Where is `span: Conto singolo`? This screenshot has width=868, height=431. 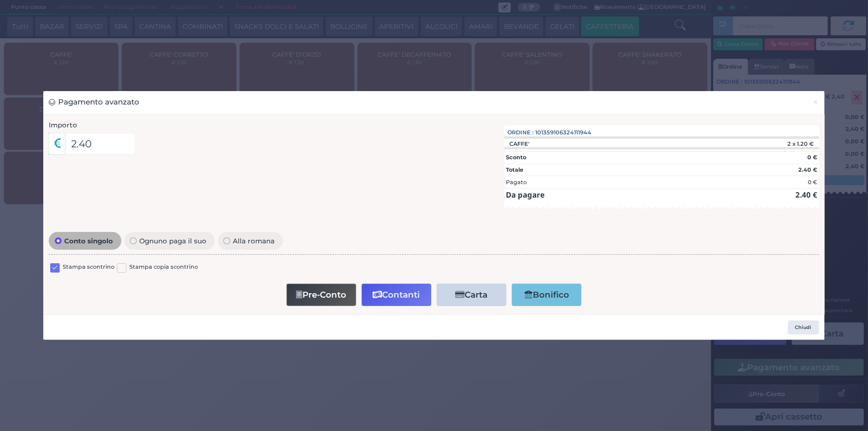
span: Conto singolo is located at coordinates (89, 241).